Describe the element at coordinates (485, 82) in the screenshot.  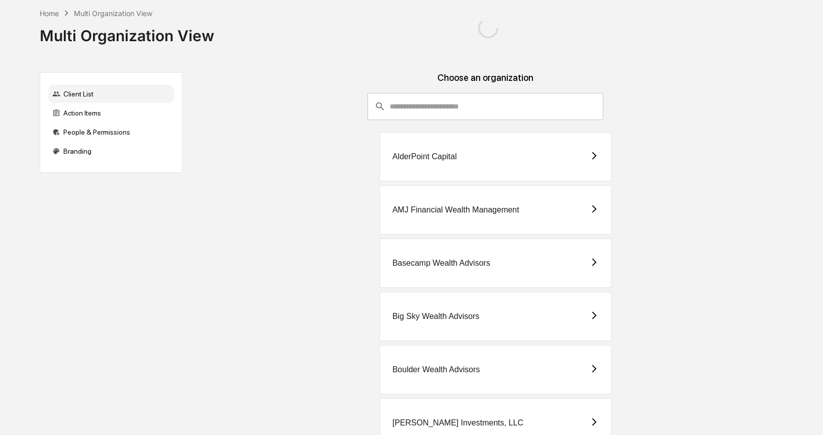
I see `div: Choose an organization` at that location.